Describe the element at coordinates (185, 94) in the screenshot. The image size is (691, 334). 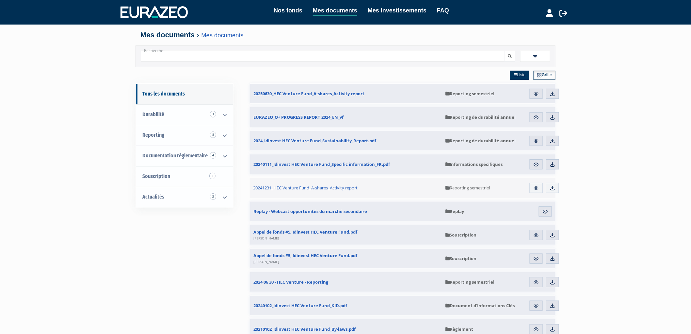
I see `a: Tous les documents` at that location.